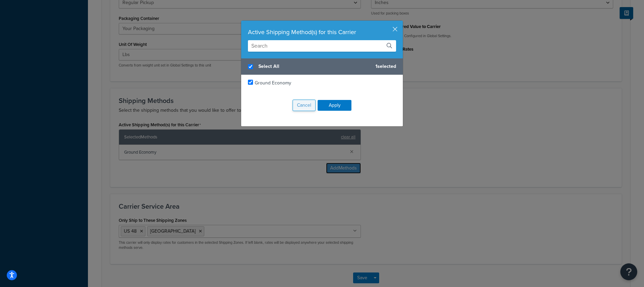  Describe the element at coordinates (273, 83) in the screenshot. I see `span: Ground Economy` at that location.